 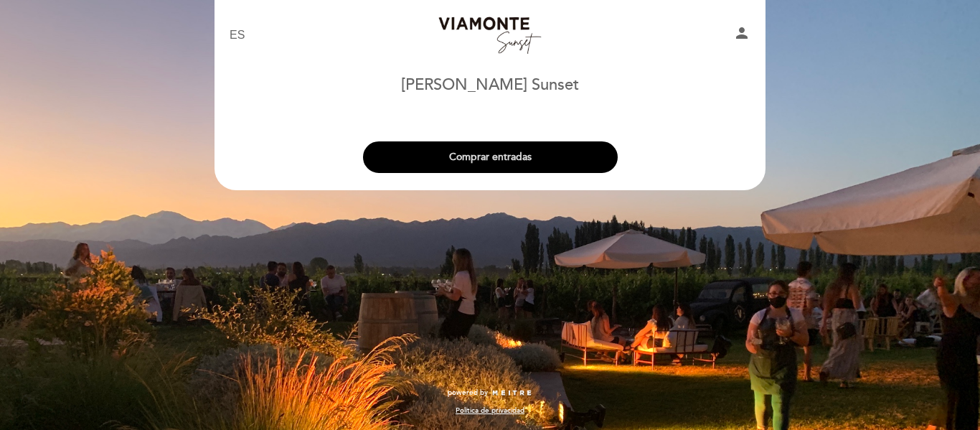 I want to click on a: powered by, so click(x=490, y=392).